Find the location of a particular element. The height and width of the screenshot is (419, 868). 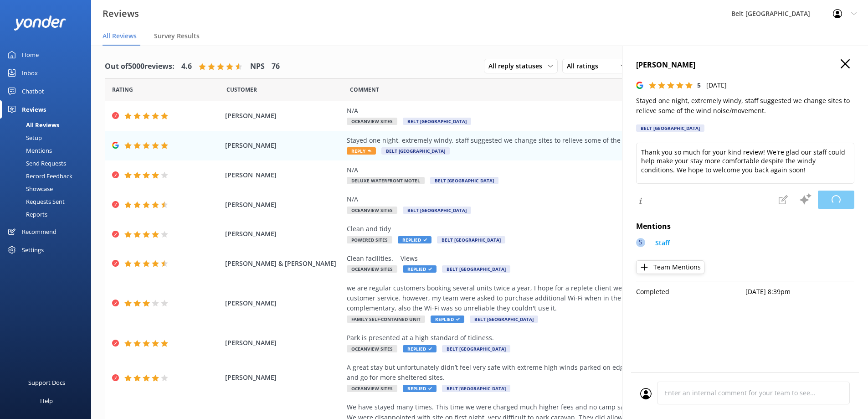

div: Chatbot is located at coordinates (33, 91).